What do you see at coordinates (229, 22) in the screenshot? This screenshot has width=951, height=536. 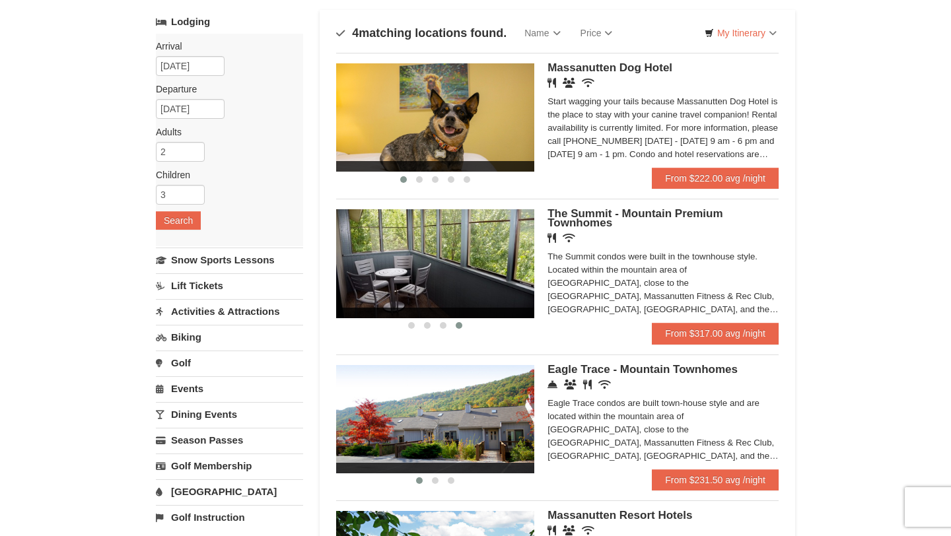 I see `a: Lodging` at bounding box center [229, 22].